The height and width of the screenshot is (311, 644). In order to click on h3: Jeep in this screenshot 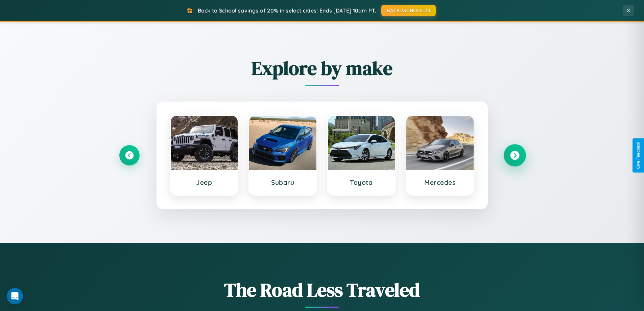, I will do `click(204, 183)`.